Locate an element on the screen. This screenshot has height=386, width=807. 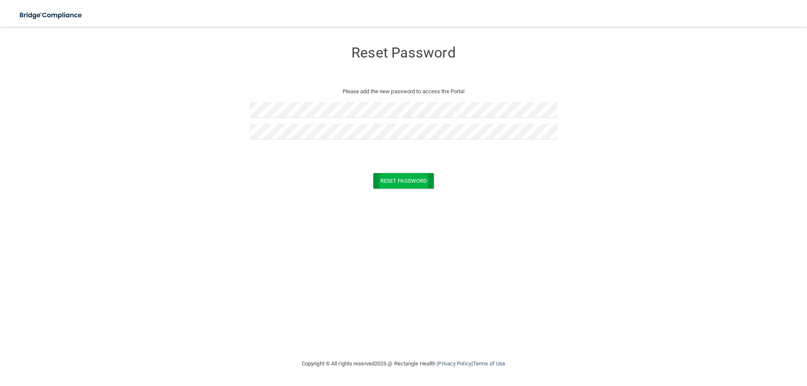
button: Reset Password is located at coordinates (403, 181).